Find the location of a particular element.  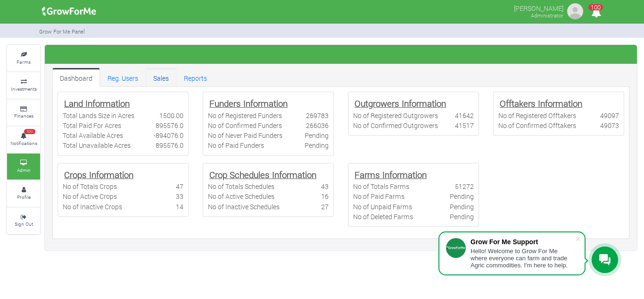

div: 14 is located at coordinates (180, 206).